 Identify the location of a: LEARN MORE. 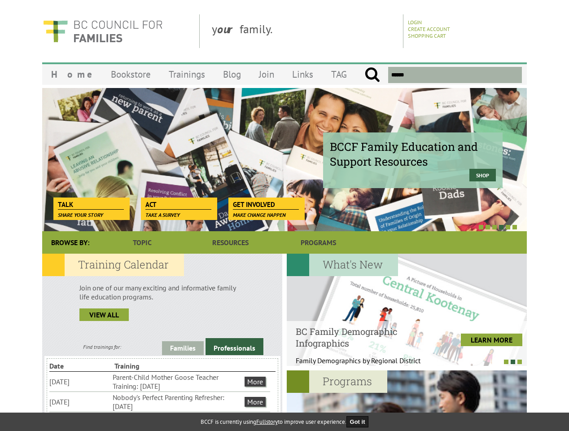
(492, 340).